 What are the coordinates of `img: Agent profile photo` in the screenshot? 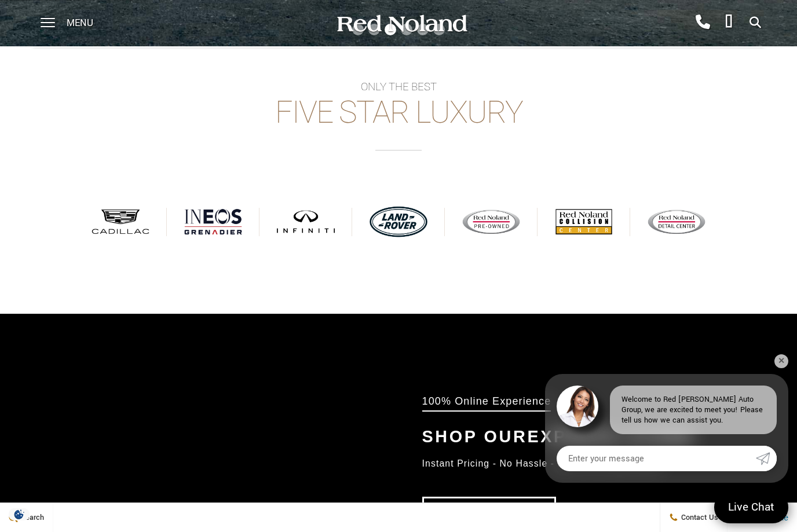 It's located at (577, 407).